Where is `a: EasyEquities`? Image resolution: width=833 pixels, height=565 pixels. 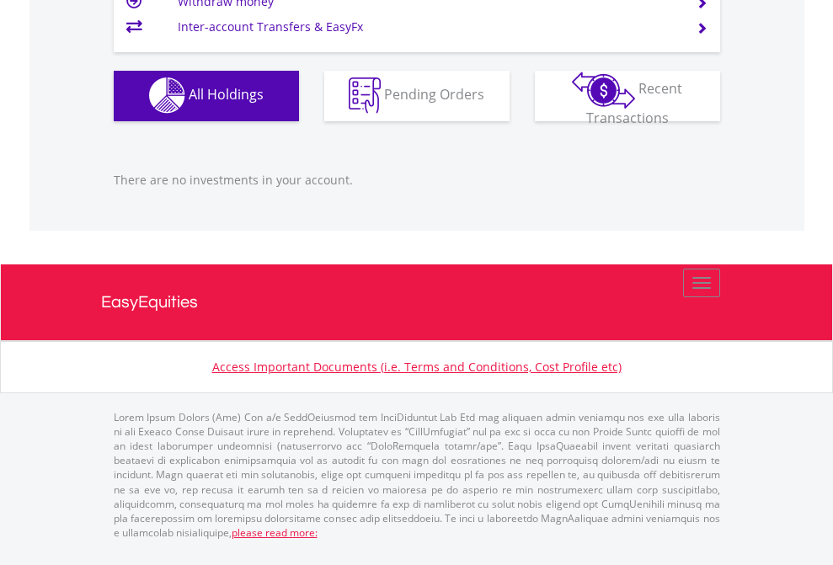
a: EasyEquities is located at coordinates (417, 302).